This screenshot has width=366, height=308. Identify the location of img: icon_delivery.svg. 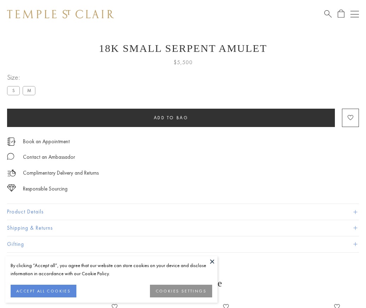
(11, 173).